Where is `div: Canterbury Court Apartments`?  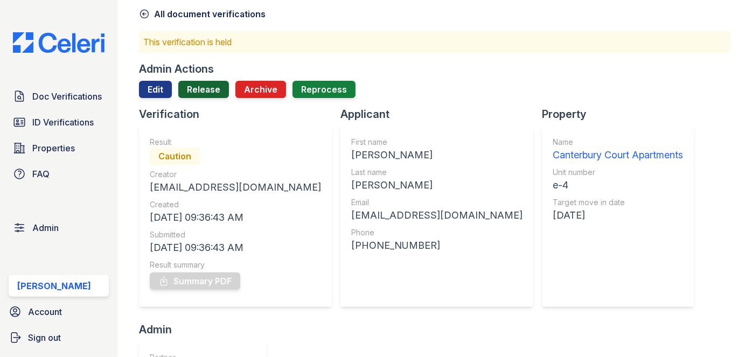 div: Canterbury Court Apartments is located at coordinates (618, 155).